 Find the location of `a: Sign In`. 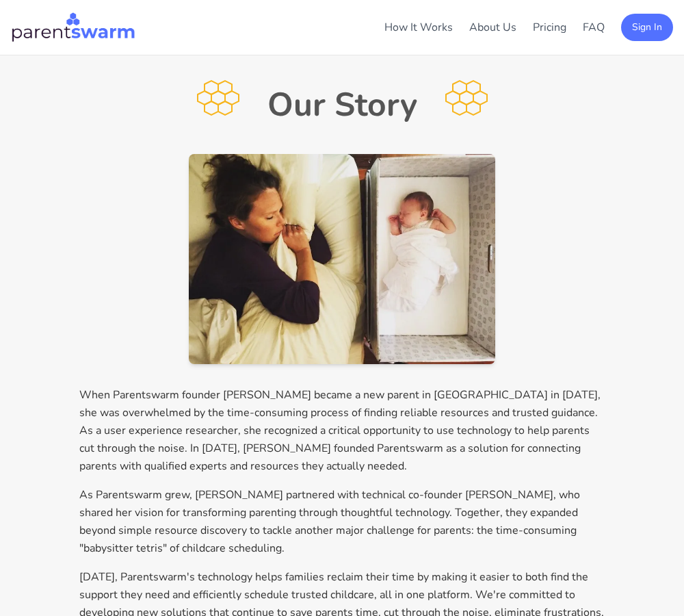

a: Sign In is located at coordinates (648, 27).